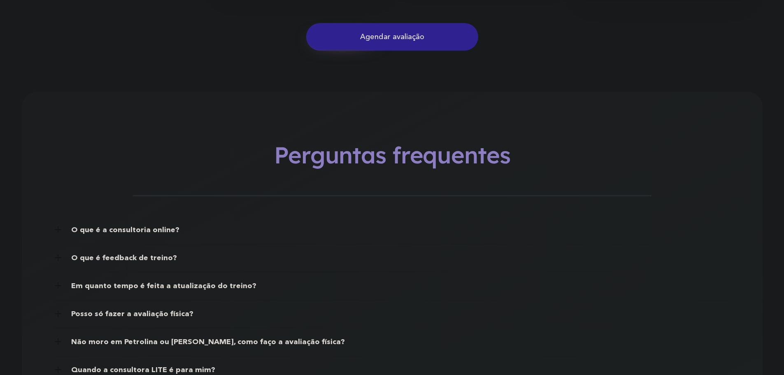  Describe the element at coordinates (400, 314) in the screenshot. I see `p: Posso só fazer a avaliação física?` at that location.